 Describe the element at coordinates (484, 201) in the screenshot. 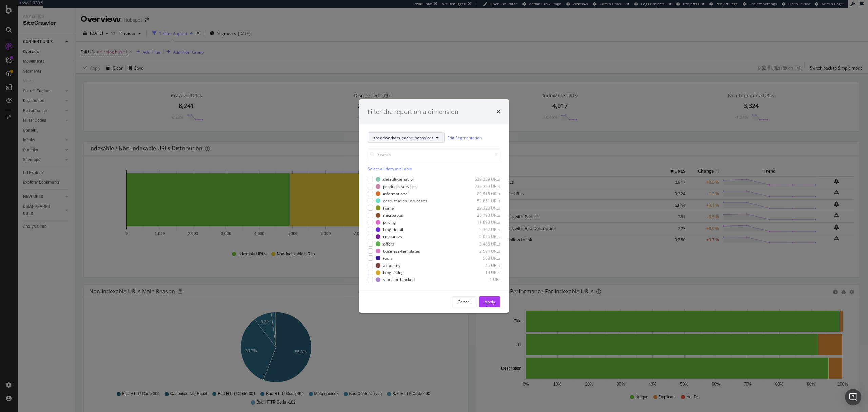

I see `div: 52,651 URLs` at that location.